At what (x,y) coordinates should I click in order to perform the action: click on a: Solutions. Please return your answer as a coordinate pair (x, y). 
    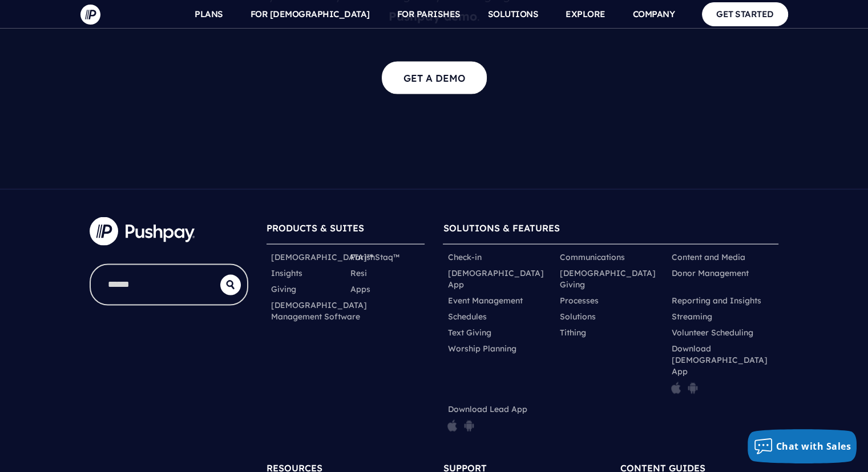
    Looking at the image, I should click on (577, 316).